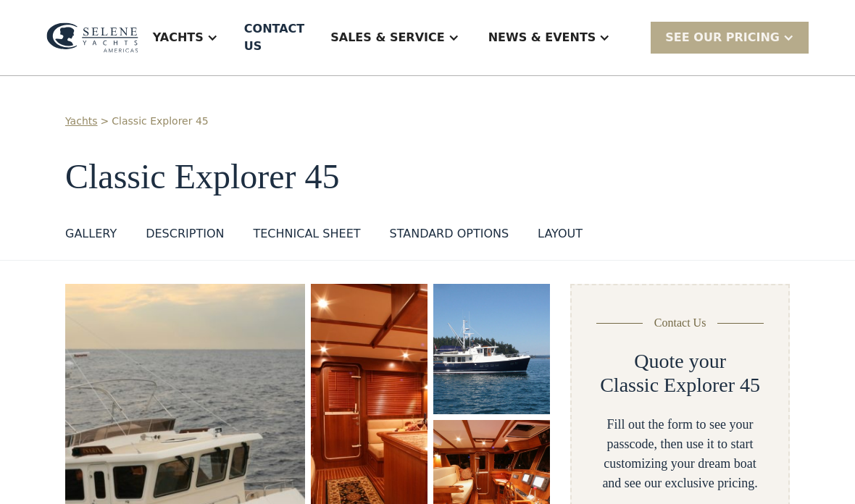 The height and width of the screenshot is (504, 855). Describe the element at coordinates (427, 177) in the screenshot. I see `h1: Classic Explorer 45` at that location.